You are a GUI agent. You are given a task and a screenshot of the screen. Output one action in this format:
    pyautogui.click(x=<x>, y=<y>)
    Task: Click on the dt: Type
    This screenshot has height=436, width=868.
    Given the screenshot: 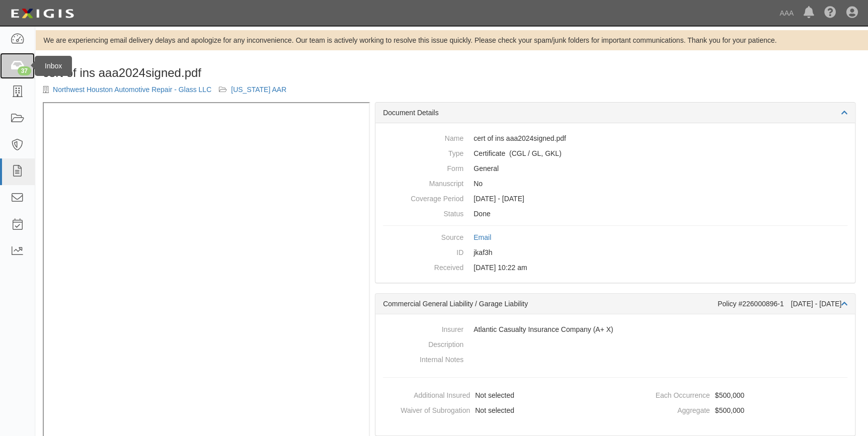 What is the action you would take?
    pyautogui.click(x=424, y=152)
    